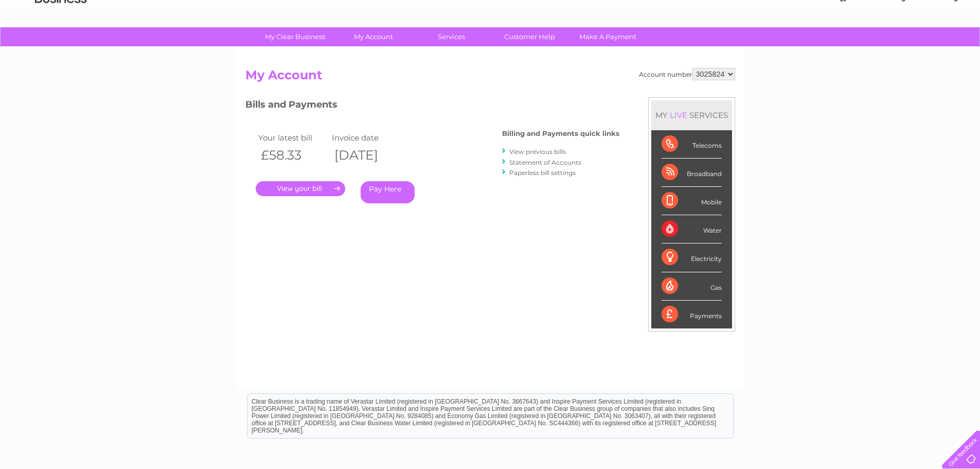 The width and height of the screenshot is (980, 469). What do you see at coordinates (561, 133) in the screenshot?
I see `h4: Billing and Payments quick links` at bounding box center [561, 133].